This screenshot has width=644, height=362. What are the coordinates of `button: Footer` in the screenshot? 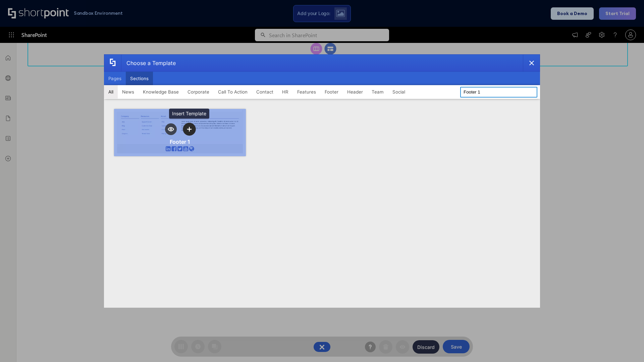 It's located at (332, 92).